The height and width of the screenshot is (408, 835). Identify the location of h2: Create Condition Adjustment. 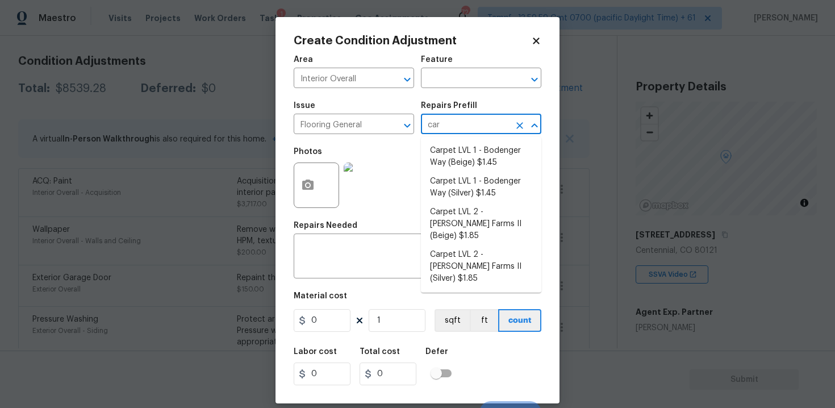
(412, 41).